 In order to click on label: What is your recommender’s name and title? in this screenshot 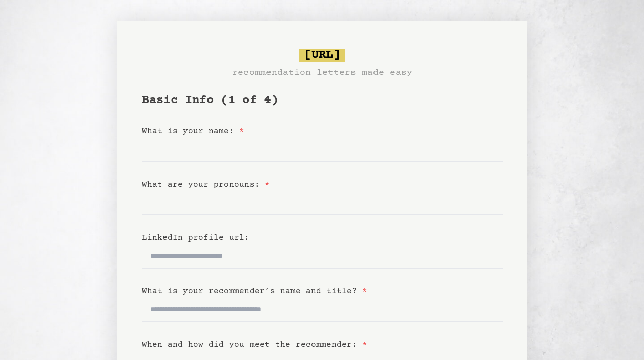, I will do `click(255, 291)`.